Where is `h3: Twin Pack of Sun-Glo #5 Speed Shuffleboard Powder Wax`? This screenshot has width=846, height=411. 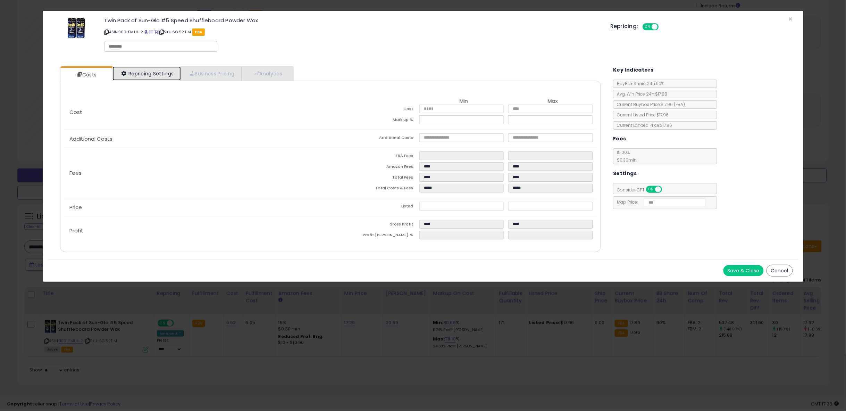 h3: Twin Pack of Sun-Glo #5 Speed Shuffleboard Powder Wax is located at coordinates (352, 20).